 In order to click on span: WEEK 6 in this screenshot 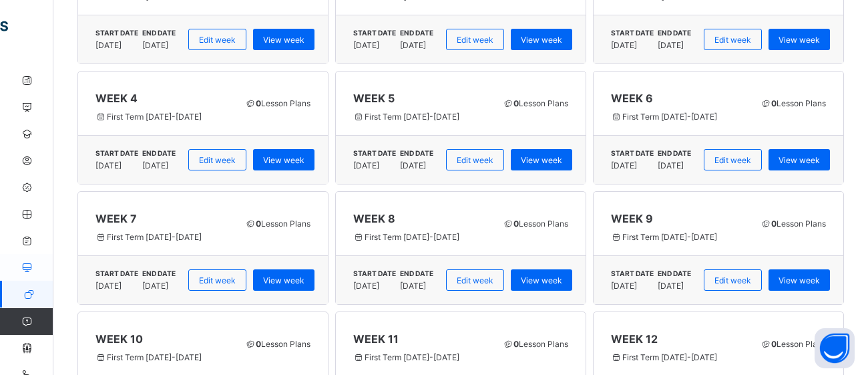, I will do `click(678, 99)`.